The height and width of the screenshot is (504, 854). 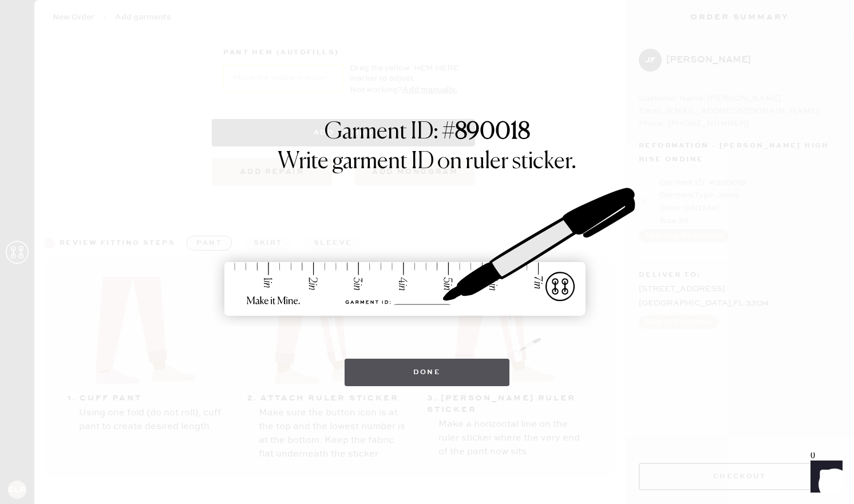 I want to click on h1: Garment ID: #, so click(x=427, y=134).